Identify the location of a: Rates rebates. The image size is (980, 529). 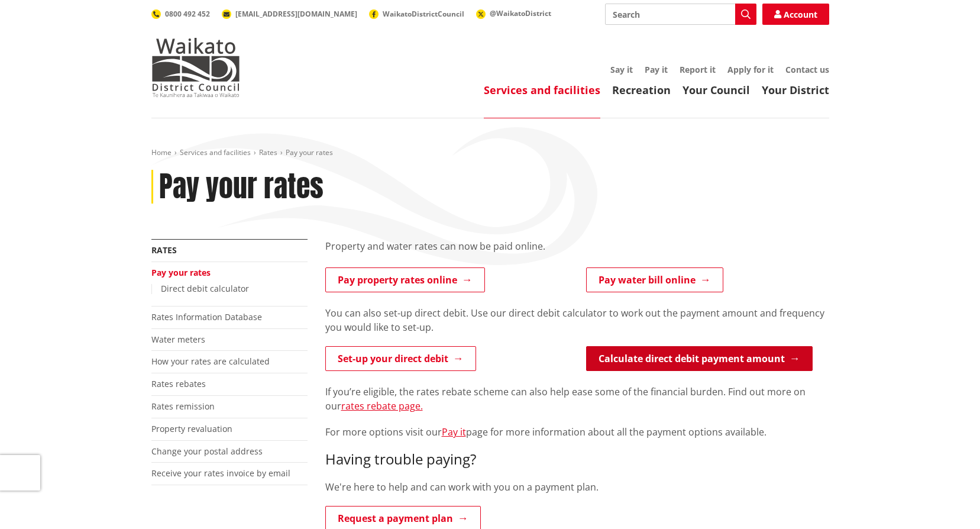
(179, 383).